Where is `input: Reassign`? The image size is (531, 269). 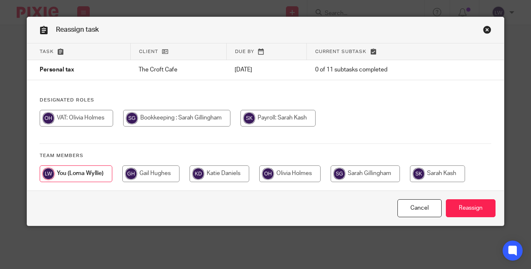 input: Reassign is located at coordinates (470, 208).